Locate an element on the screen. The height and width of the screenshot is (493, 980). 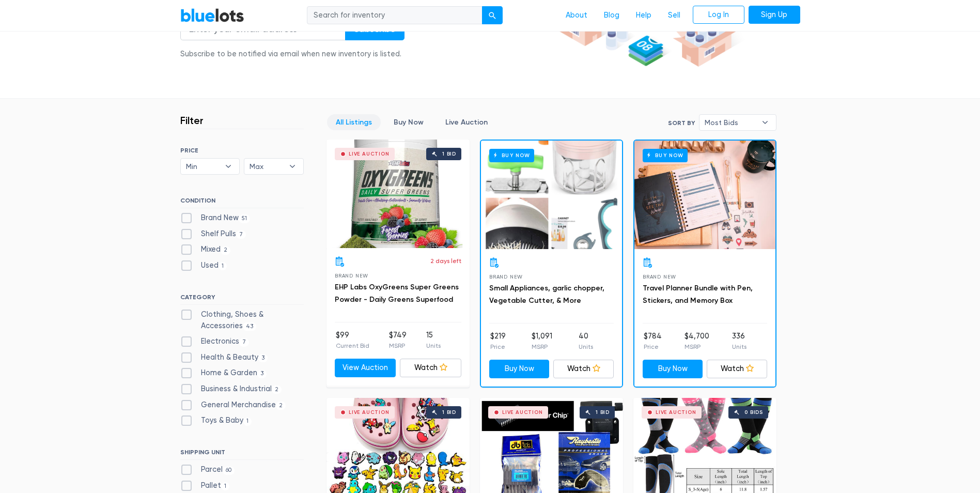
h6: PRICE is located at coordinates (242, 151).